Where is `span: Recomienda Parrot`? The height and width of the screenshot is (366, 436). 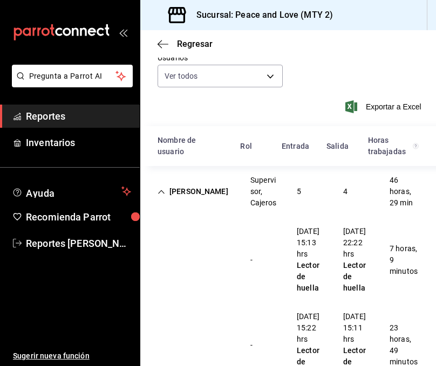 span: Recomienda Parrot is located at coordinates (78, 217).